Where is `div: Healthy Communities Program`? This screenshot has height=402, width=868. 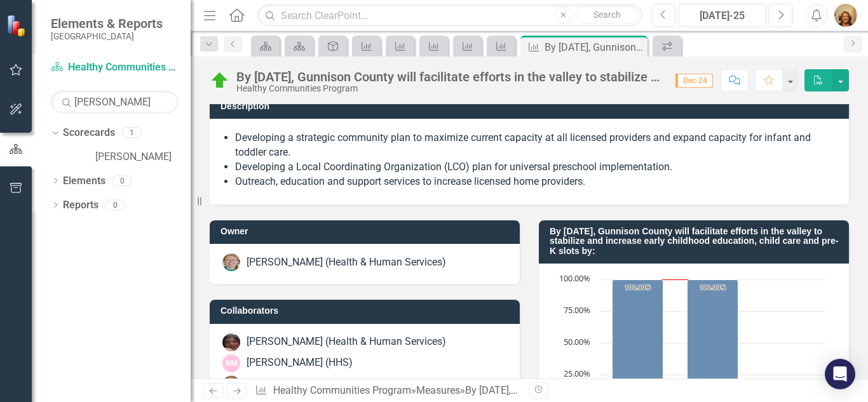
div: Healthy Communities Program is located at coordinates (450, 88).